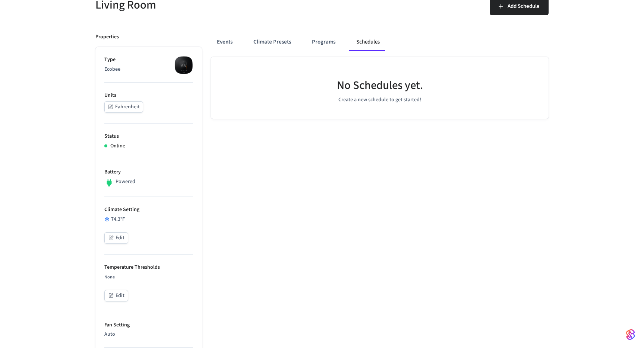 The image size is (644, 348). I want to click on span: Add Schedule, so click(524, 7).